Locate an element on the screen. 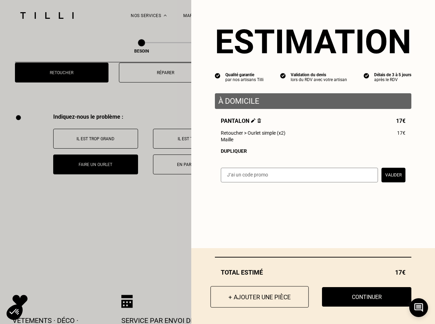  div: Délais de 3 à 5 jours is located at coordinates (393, 75).